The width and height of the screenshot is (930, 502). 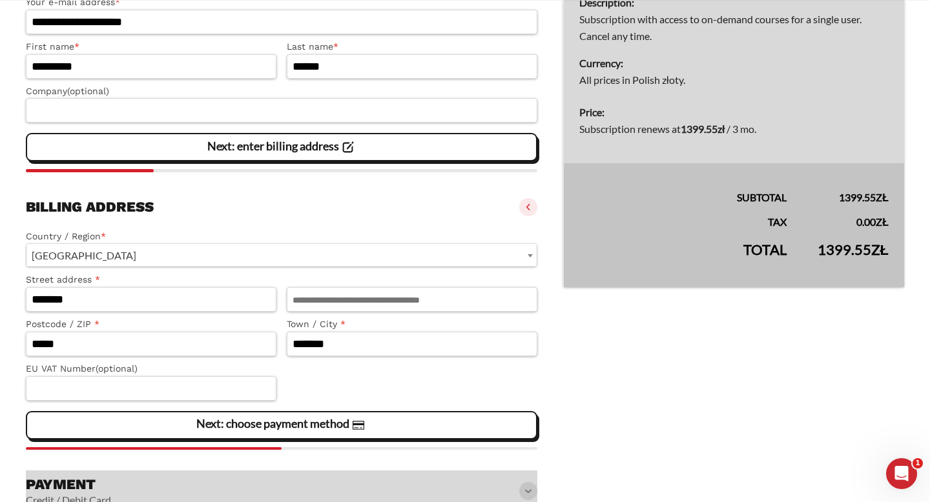 I want to click on span: 1, so click(x=917, y=464).